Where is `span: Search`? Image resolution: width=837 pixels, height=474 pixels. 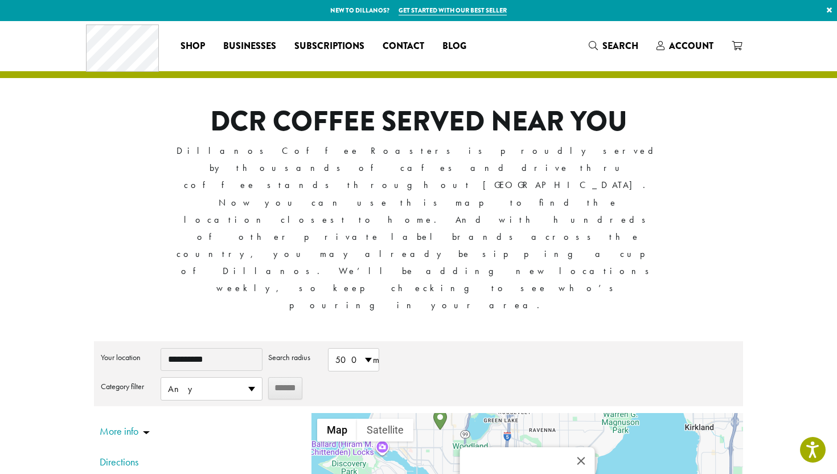 span: Search is located at coordinates (620, 46).